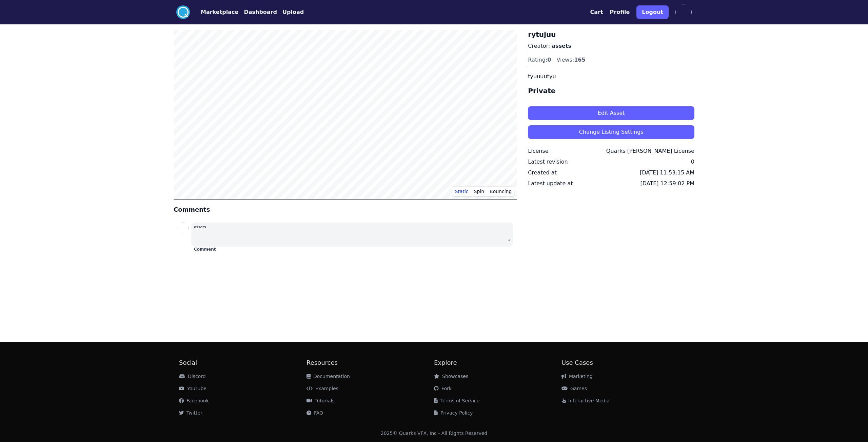 This screenshot has height=442, width=868. What do you see at coordinates (243, 363) in the screenshot?
I see `h2: Social` at bounding box center [243, 363].